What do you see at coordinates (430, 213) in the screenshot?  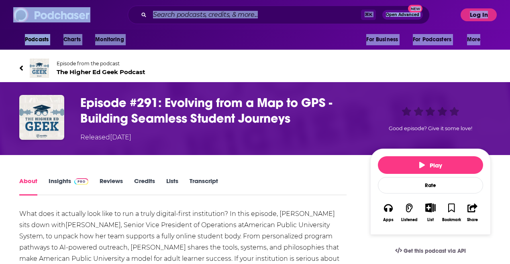 I see `div: Show More ButtonList` at bounding box center [430, 213].